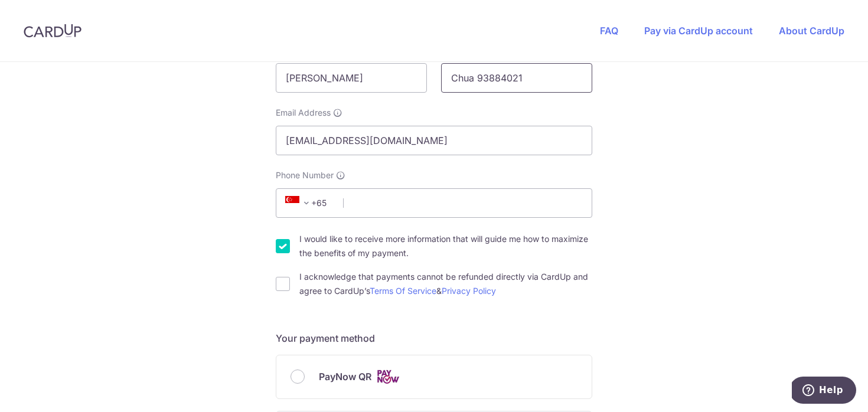  I want to click on a: Pay via CardUp account, so click(699, 31).